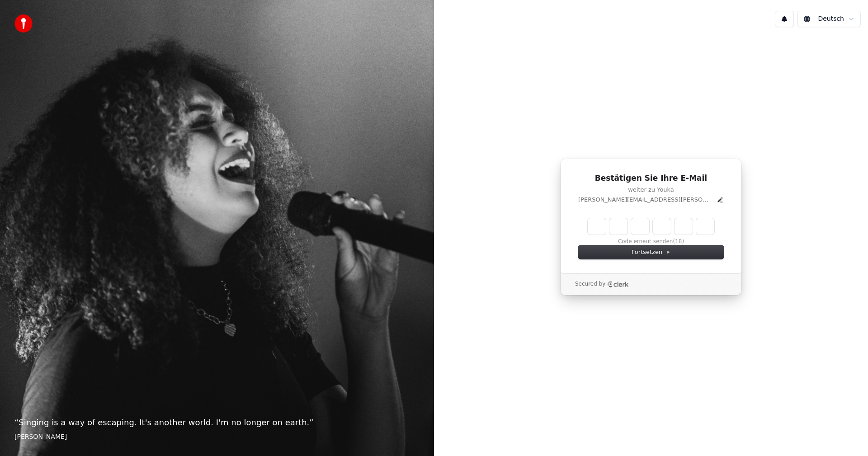 The height and width of the screenshot is (456, 868). What do you see at coordinates (217, 423) in the screenshot?
I see `p: “ Singing is a way of escaping. It's another world. I'm no longer on earth. ”` at bounding box center [217, 423].